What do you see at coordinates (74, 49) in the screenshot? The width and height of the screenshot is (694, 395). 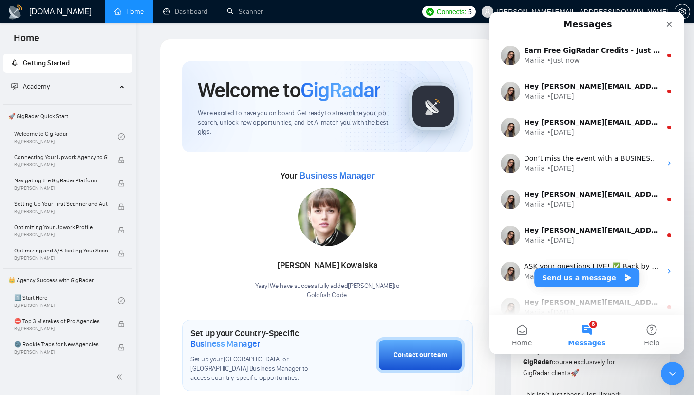 I see `div: • Just now` at bounding box center [74, 49].